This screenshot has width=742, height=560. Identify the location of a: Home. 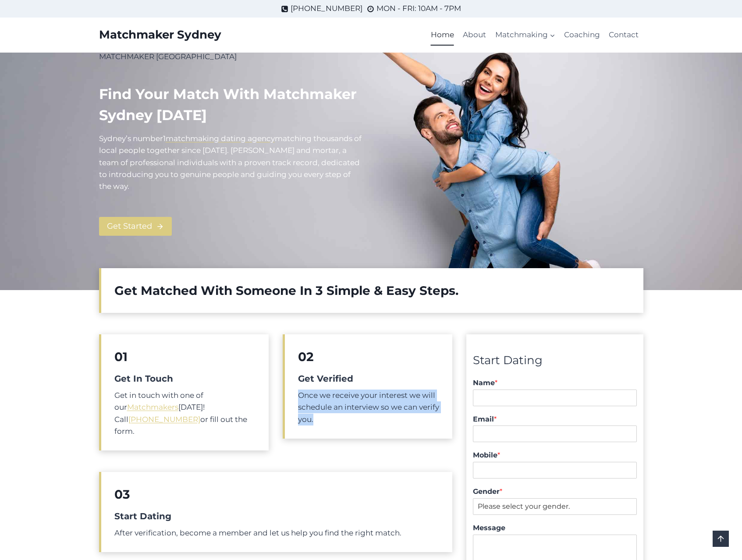
(442, 35).